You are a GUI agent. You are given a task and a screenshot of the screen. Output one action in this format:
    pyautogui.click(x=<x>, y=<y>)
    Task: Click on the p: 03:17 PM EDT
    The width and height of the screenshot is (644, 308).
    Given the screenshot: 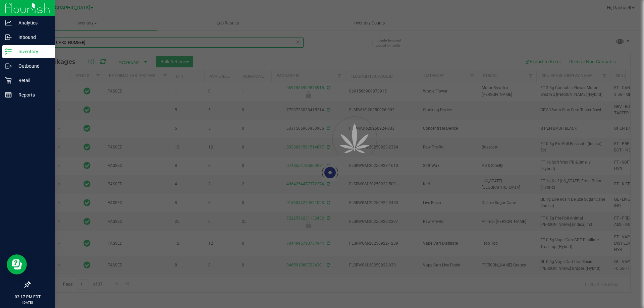 What is the action you would take?
    pyautogui.click(x=28, y=297)
    